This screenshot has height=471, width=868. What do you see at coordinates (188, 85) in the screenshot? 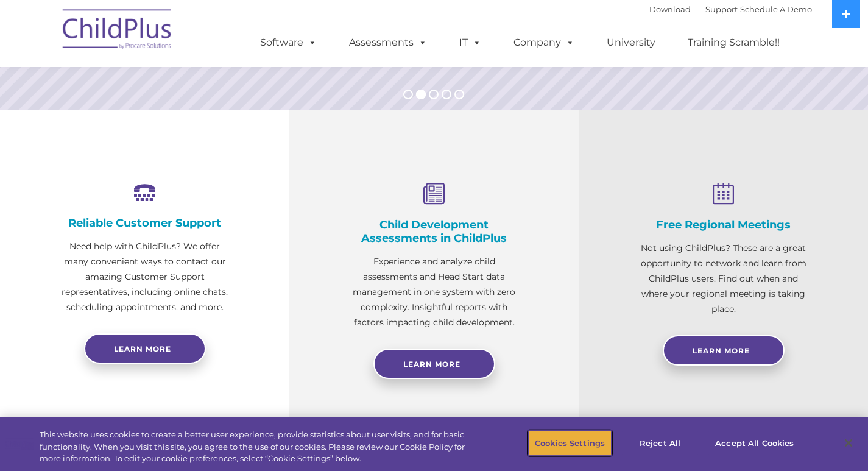
I see `span: Last name` at bounding box center [188, 85].